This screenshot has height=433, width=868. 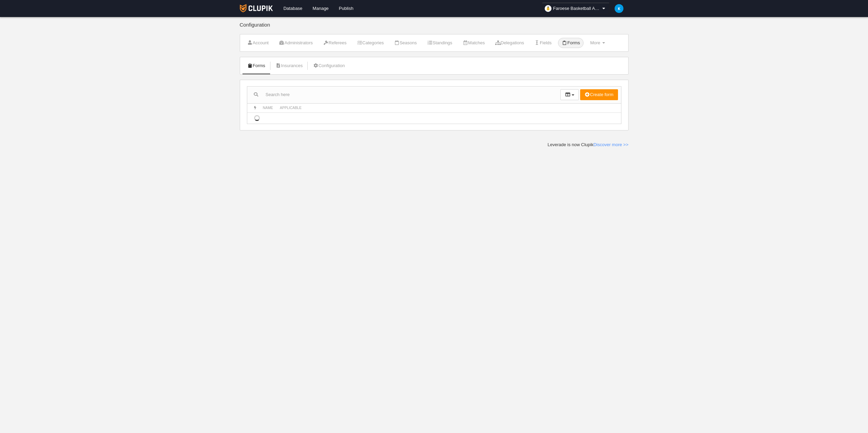 What do you see at coordinates (599, 95) in the screenshot?
I see `button: Create form` at bounding box center [599, 95].